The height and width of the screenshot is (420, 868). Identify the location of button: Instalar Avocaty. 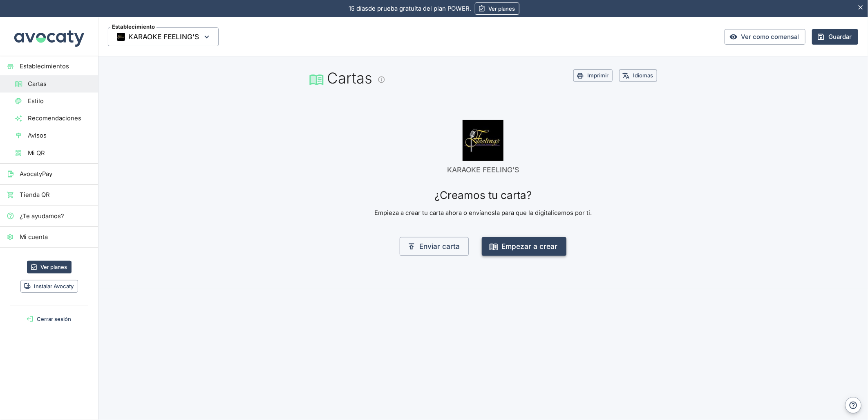
(49, 286).